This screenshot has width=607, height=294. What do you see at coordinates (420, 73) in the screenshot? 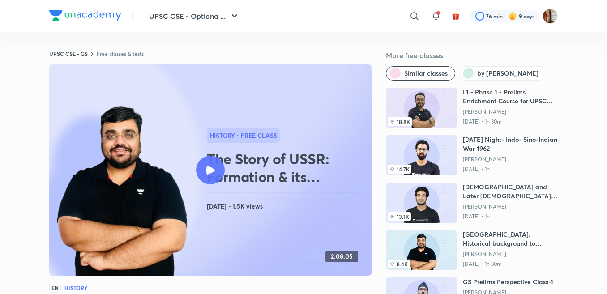
I see `button: Similar classes` at bounding box center [420, 73].